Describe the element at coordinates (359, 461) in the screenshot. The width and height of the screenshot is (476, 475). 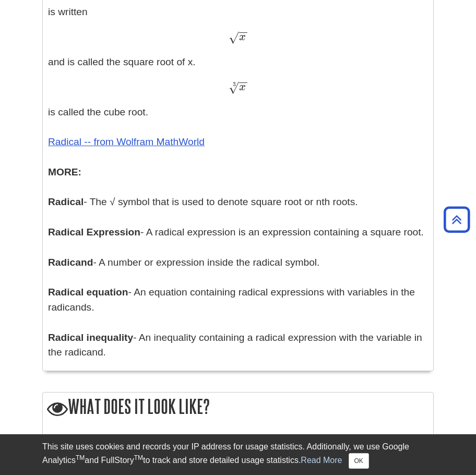
I see `button: Close` at that location.